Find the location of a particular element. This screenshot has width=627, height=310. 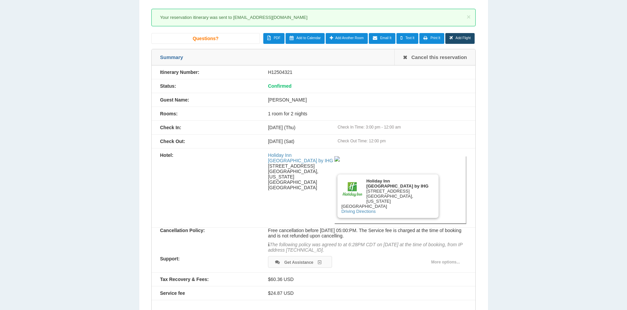

div: $24.87 USD is located at coordinates (367, 293).